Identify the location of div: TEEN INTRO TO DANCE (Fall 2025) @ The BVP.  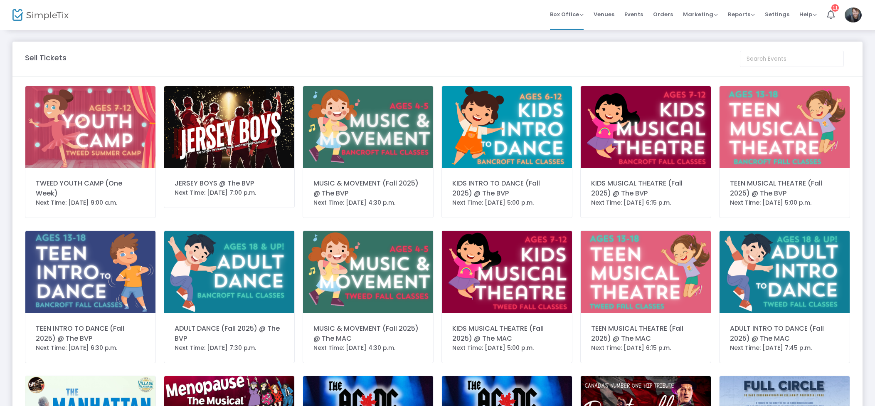
(90, 333).